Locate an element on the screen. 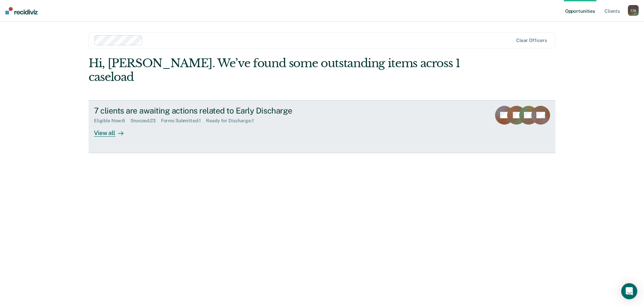 The width and height of the screenshot is (644, 306). div: Snoozed : 23 is located at coordinates (146, 120).